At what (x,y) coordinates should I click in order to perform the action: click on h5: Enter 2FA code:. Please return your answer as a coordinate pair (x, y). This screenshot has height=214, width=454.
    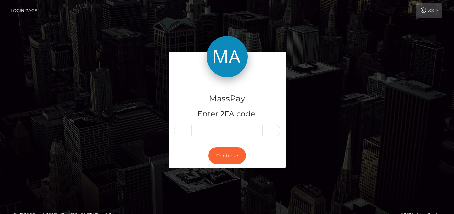
    Looking at the image, I should click on (227, 114).